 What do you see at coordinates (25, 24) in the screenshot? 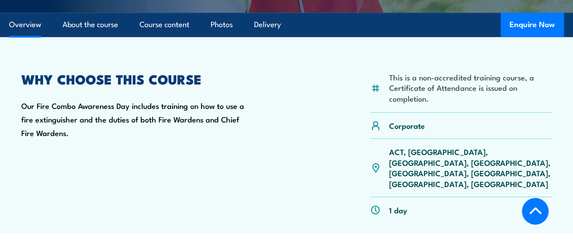
I see `a: Overview` at bounding box center [25, 24].